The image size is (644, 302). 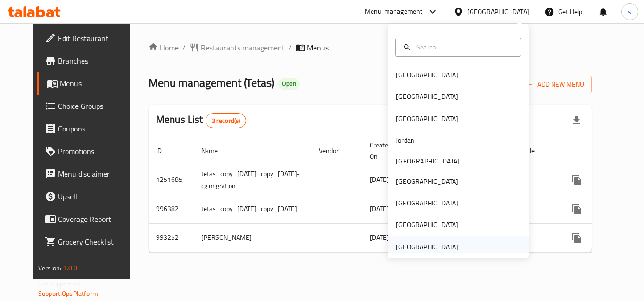 I want to click on a: Coupons, so click(x=89, y=129).